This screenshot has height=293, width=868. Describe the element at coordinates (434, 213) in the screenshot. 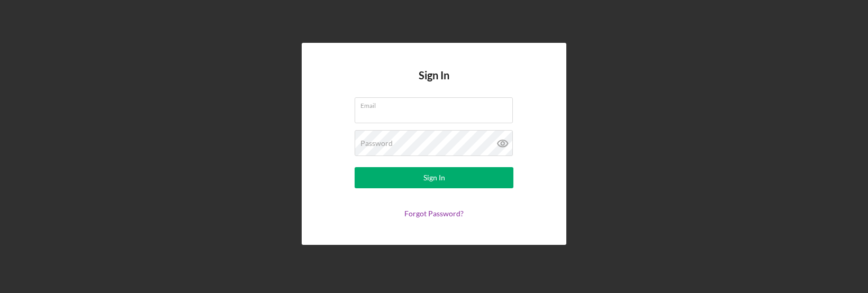

I see `a: Forgot Password?` at that location.